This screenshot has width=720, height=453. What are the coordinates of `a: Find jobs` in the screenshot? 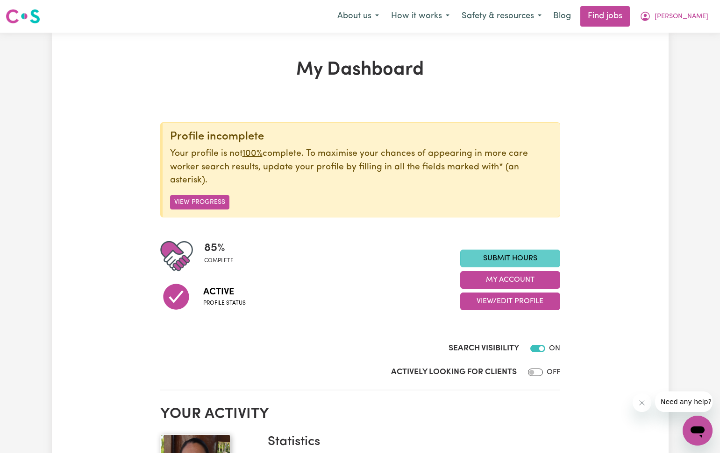 It's located at (605, 16).